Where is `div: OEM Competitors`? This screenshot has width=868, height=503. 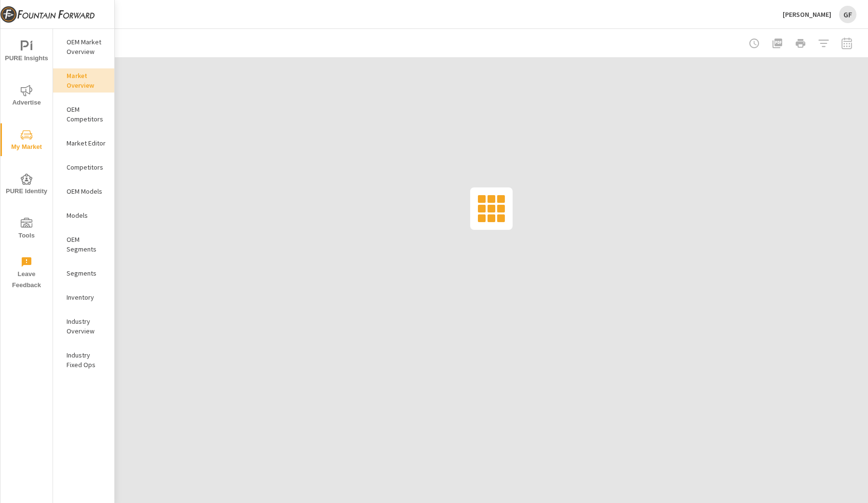
div: OEM Competitors is located at coordinates (83, 114).